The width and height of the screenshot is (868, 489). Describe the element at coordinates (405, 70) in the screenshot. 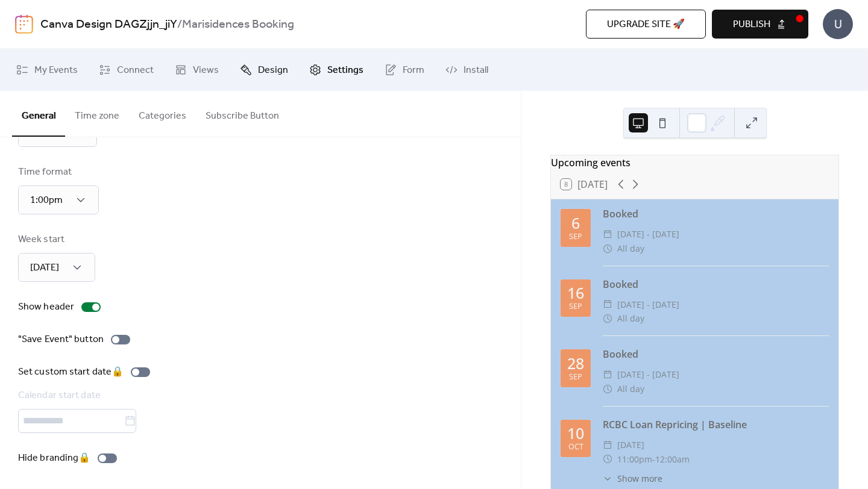

I see `a: Form` at that location.